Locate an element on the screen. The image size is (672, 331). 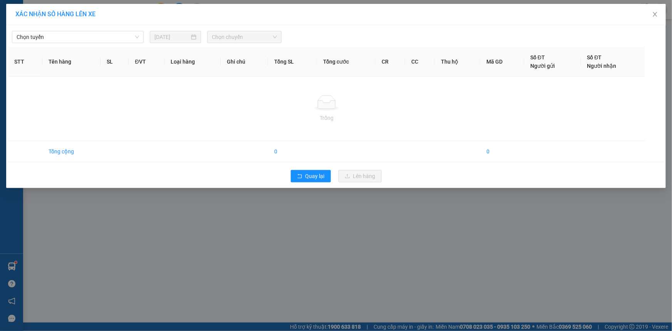
th: STT is located at coordinates (25, 62).